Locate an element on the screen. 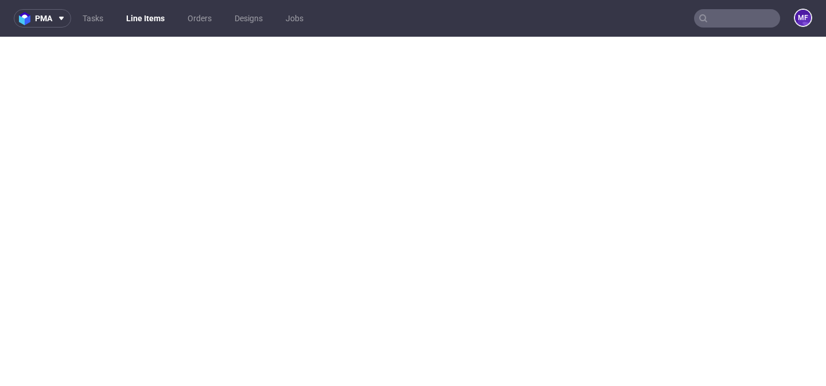  a: Jobs is located at coordinates (294, 18).